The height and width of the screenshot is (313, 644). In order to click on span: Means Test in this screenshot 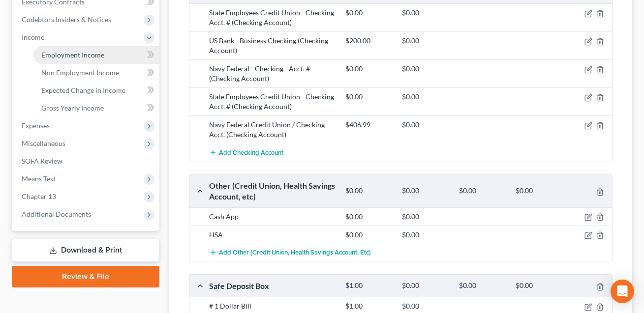, I will do `click(38, 178)`.